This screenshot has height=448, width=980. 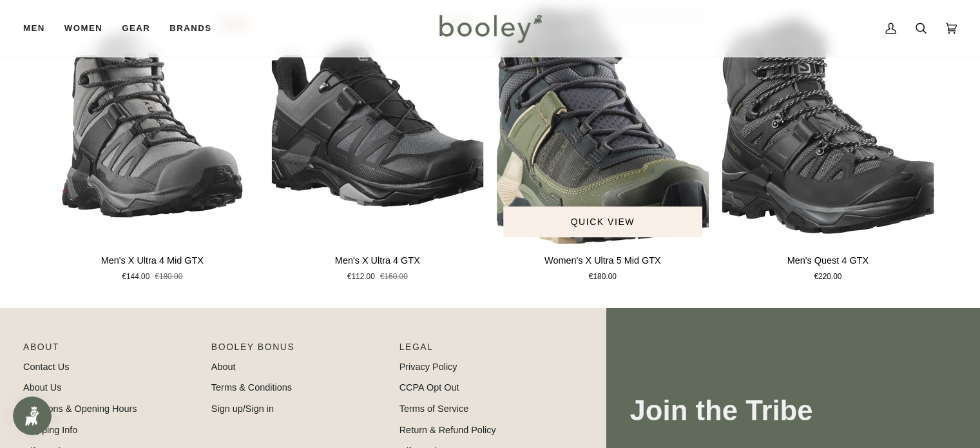 What do you see at coordinates (111, 350) in the screenshot?
I see `p: Pipeline_Footer Main` at bounding box center [111, 350].